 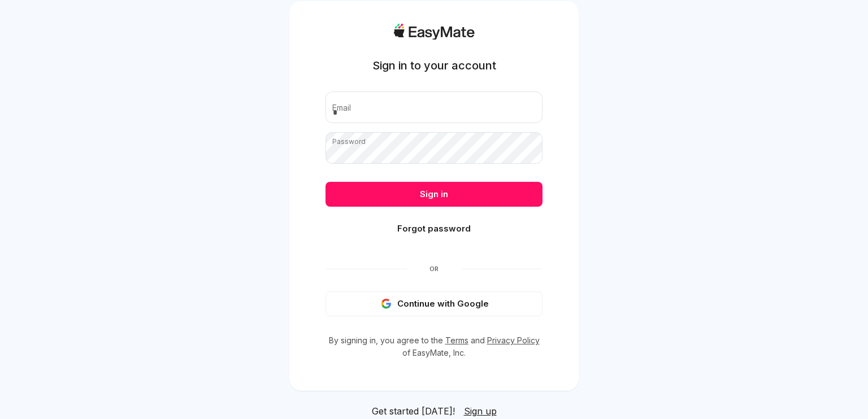 I want to click on button: Sign in, so click(x=434, y=194).